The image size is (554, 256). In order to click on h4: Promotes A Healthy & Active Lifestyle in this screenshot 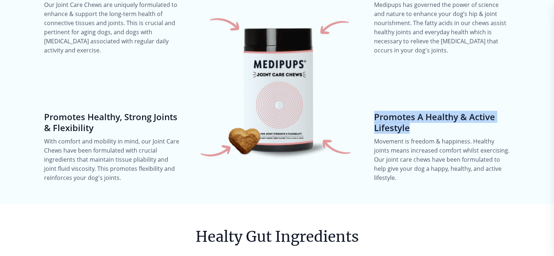, I will do `click(442, 122)`.